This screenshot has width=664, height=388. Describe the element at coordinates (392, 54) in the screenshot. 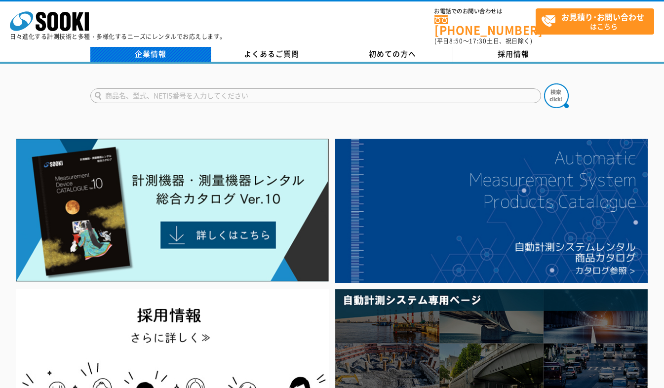

I see `span: 初めての方へ` at that location.